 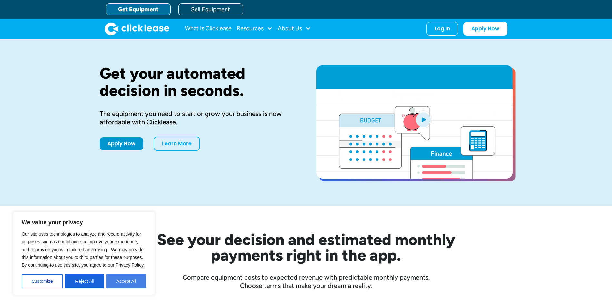 I want to click on div: Log In, so click(x=443, y=29).